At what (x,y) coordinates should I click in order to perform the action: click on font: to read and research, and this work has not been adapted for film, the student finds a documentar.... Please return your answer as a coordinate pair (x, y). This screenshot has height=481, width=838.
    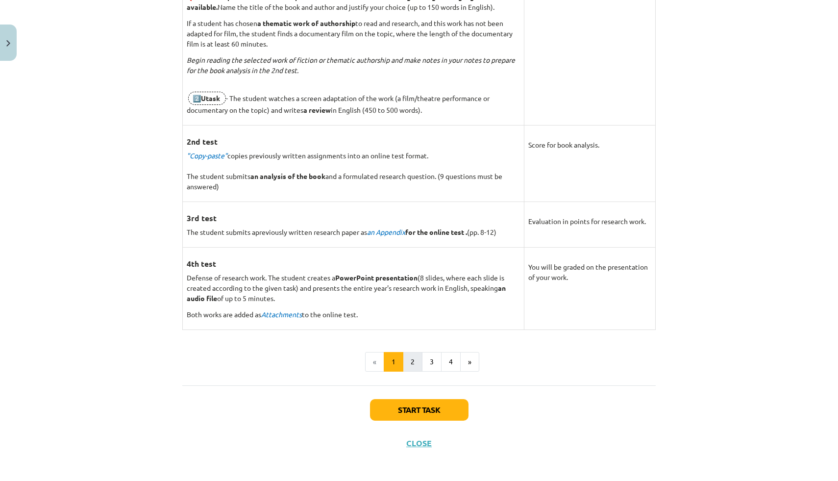
    Looking at the image, I should click on (349, 33).